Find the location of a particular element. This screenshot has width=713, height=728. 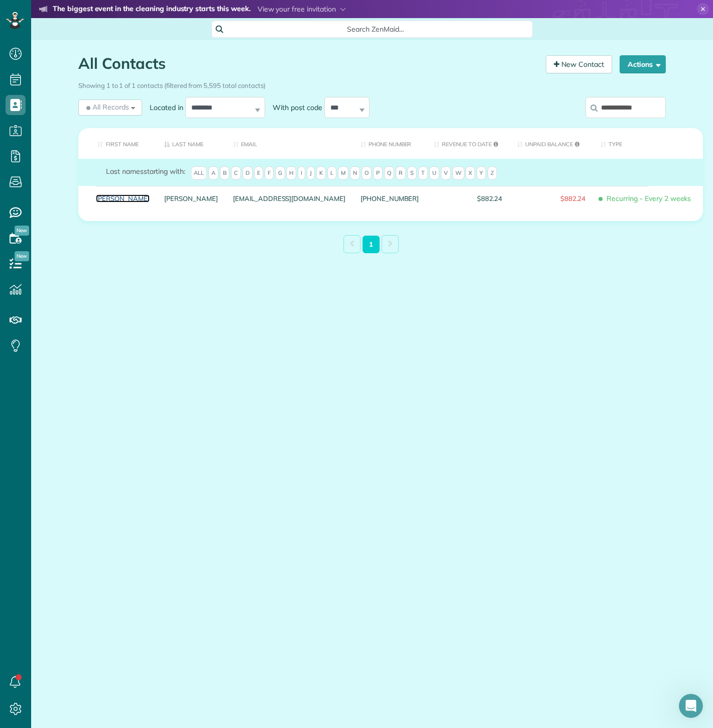

span: V is located at coordinates (446, 174).